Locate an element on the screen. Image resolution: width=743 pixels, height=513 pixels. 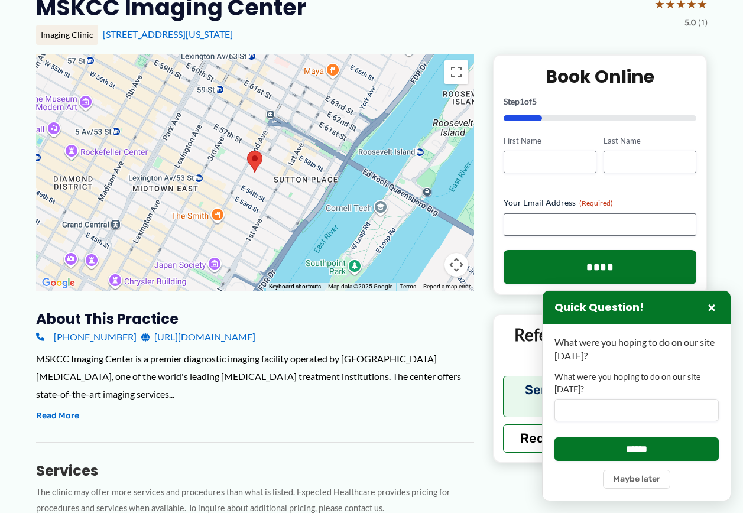
button: Request Medical Records is located at coordinates (600, 439).